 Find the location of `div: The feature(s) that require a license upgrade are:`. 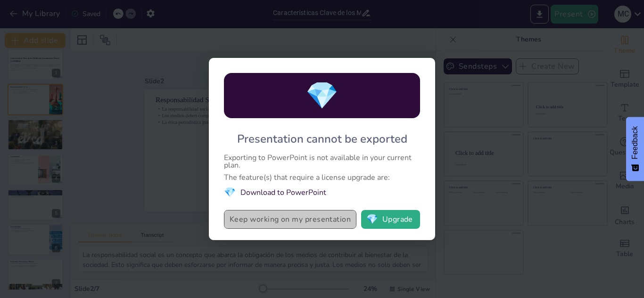

div: The feature(s) that require a license upgrade are: is located at coordinates (322, 178).